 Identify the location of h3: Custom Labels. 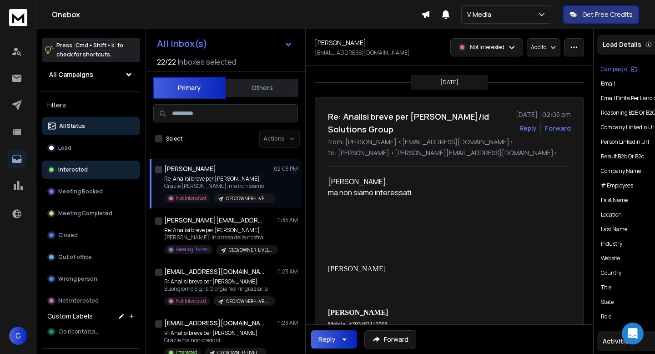
(70, 316).